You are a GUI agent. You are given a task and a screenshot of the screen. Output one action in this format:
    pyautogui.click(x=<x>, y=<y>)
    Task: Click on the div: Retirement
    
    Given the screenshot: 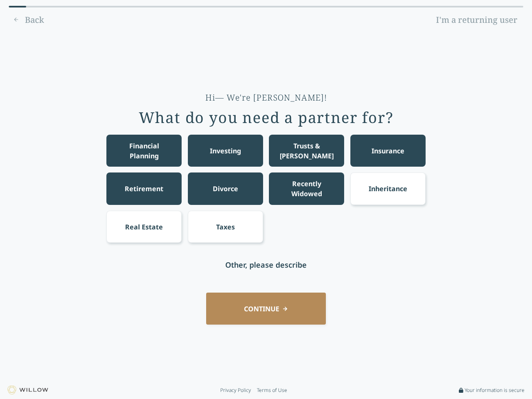 What is the action you would take?
    pyautogui.click(x=144, y=189)
    